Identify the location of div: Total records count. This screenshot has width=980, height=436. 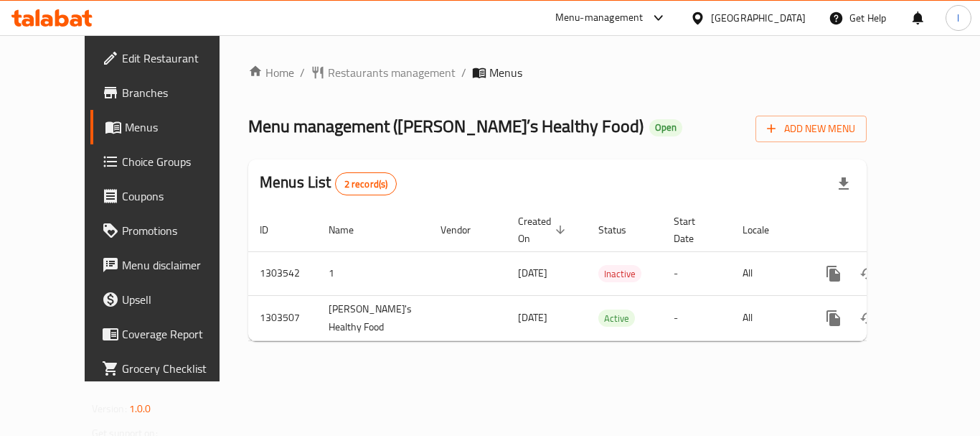
(366, 183).